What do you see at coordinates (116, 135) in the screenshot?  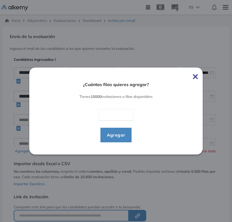 I see `span: Agregar` at bounding box center [116, 135].